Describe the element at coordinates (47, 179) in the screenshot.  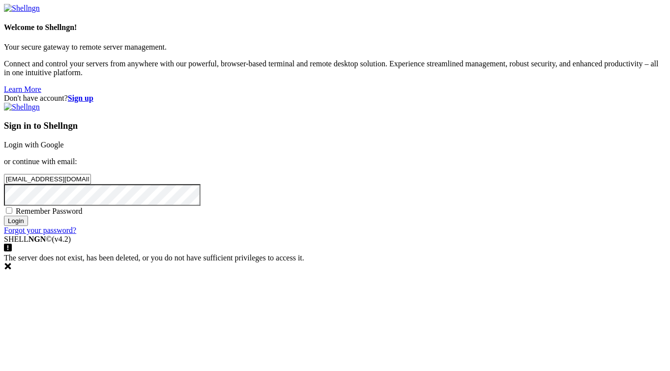
I see `input: Email address` at that location.